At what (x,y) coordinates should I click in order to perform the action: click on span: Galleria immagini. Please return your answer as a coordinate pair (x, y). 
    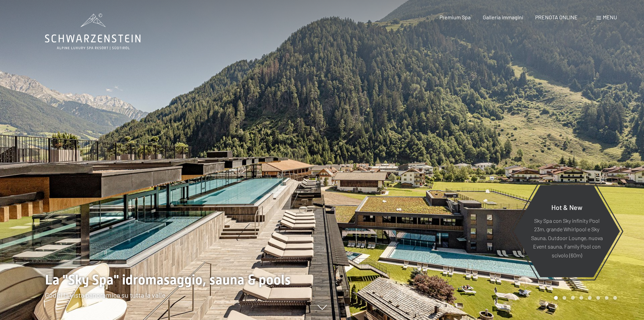
    Looking at the image, I should click on (503, 17).